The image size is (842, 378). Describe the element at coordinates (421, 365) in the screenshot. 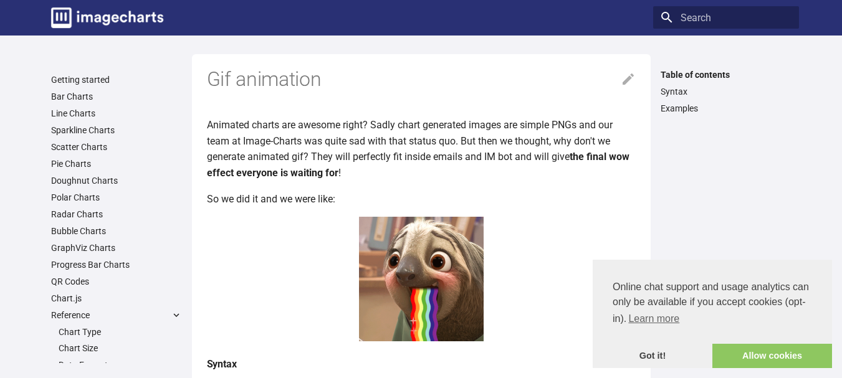

I see `h4: Syntax` at that location.